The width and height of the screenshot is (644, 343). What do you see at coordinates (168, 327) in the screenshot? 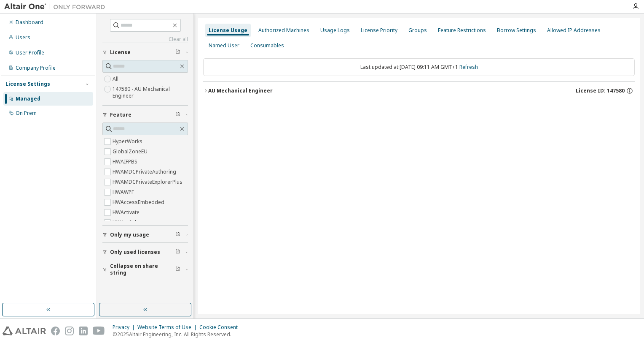
I see `div: Website Terms of Use` at bounding box center [168, 327].